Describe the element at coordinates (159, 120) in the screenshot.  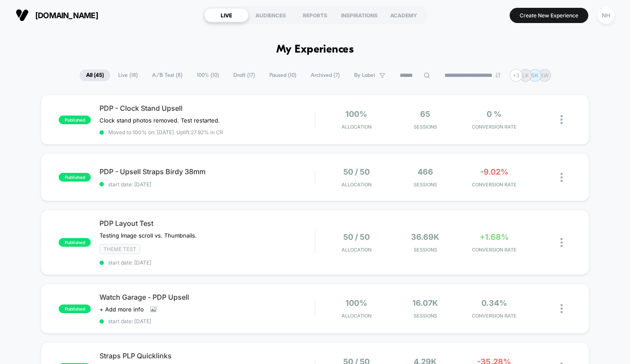
I see `span: Clock stand photos removed. Test restarted.` at that location.